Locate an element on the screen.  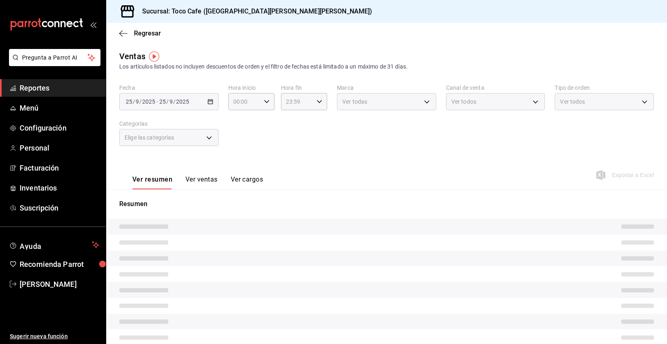
p: Resumen is located at coordinates (386, 204).